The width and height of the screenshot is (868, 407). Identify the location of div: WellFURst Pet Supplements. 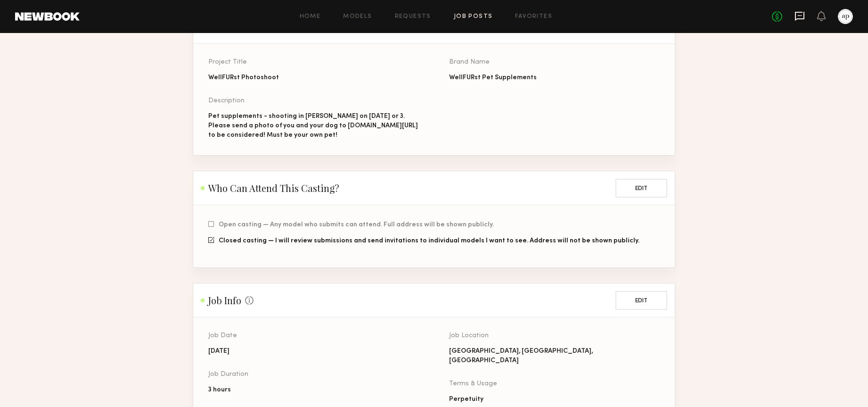
(554, 78).